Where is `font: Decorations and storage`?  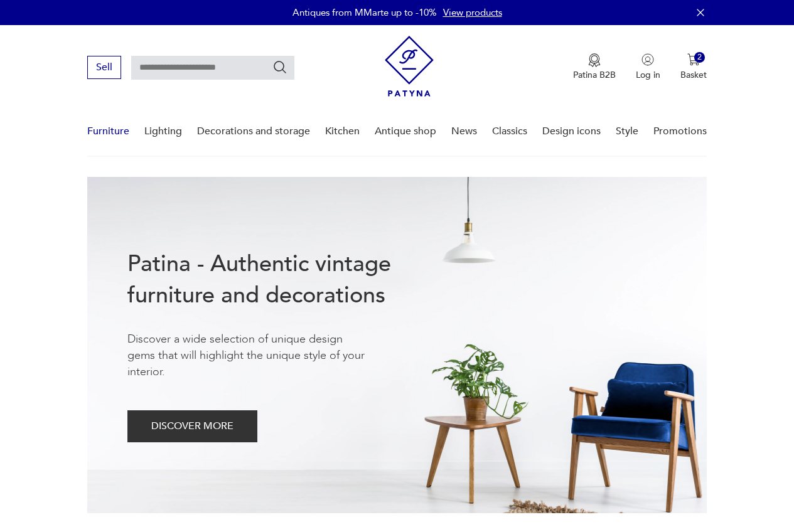 font: Decorations and storage is located at coordinates (253, 131).